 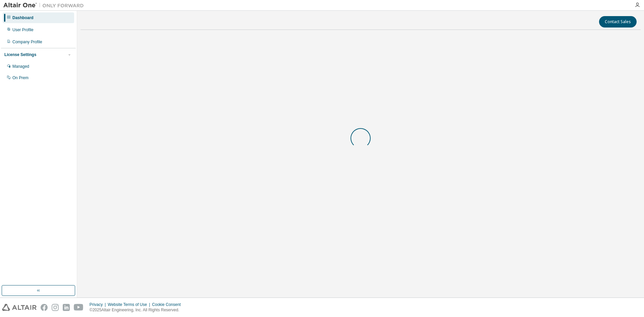 I want to click on img: youtube.svg, so click(x=79, y=307).